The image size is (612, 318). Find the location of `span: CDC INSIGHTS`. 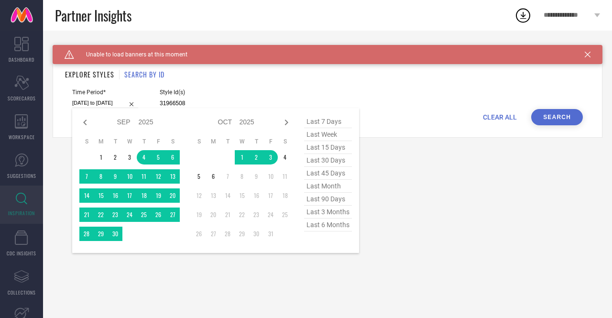

span: CDC INSIGHTS is located at coordinates (22, 253).